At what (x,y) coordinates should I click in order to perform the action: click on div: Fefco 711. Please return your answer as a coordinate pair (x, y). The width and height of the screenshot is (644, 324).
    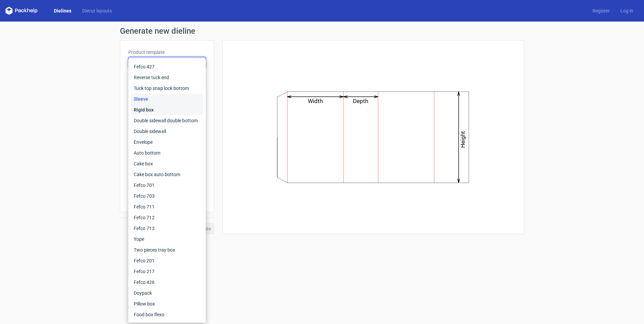
    Looking at the image, I should click on (167, 206).